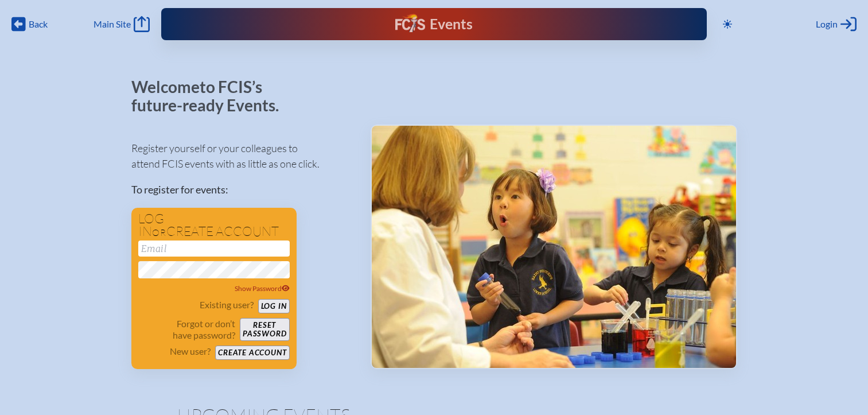 This screenshot has height=415, width=868. What do you see at coordinates (190, 351) in the screenshot?
I see `p: New user?` at bounding box center [190, 351].